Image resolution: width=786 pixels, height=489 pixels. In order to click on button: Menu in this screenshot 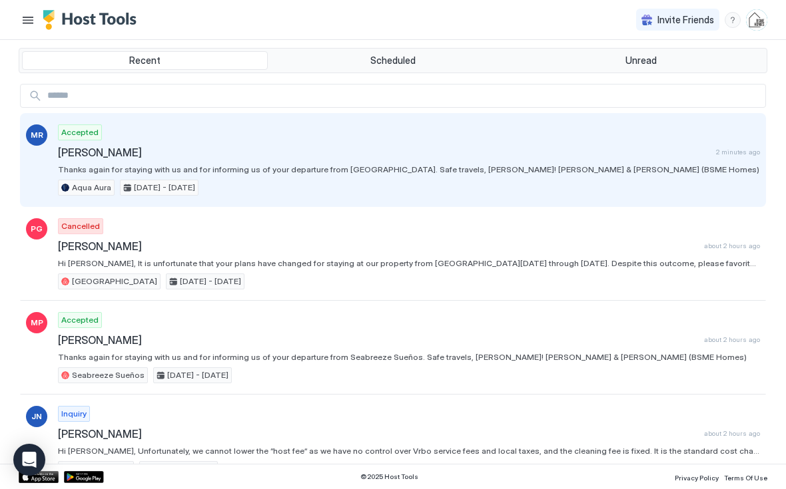, I will do `click(28, 20)`.